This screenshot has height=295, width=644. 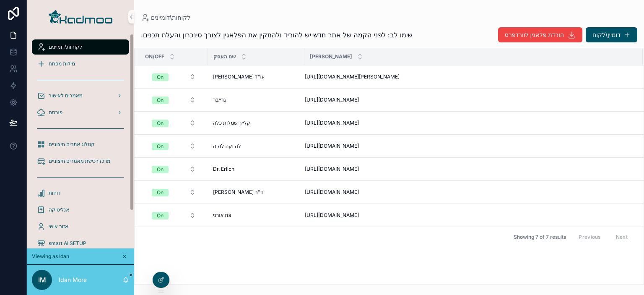 I want to click on span: צח אורני, so click(x=222, y=215).